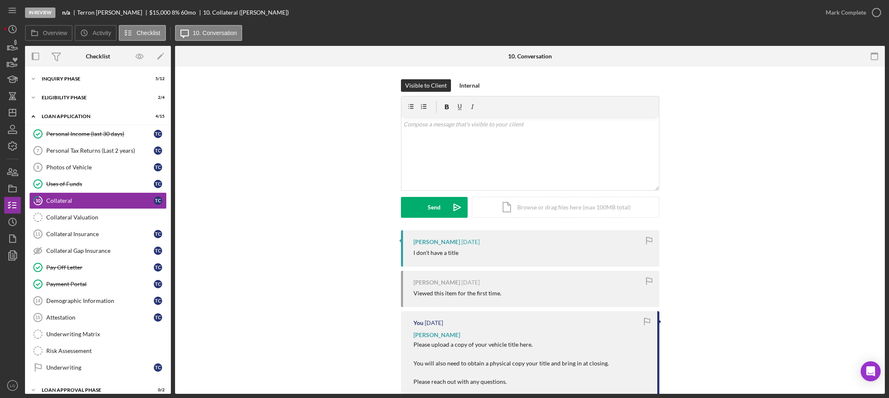 The height and width of the screenshot is (398, 889). Describe the element at coordinates (457, 293) in the screenshot. I see `div: Viewed this item for the first time.` at that location.